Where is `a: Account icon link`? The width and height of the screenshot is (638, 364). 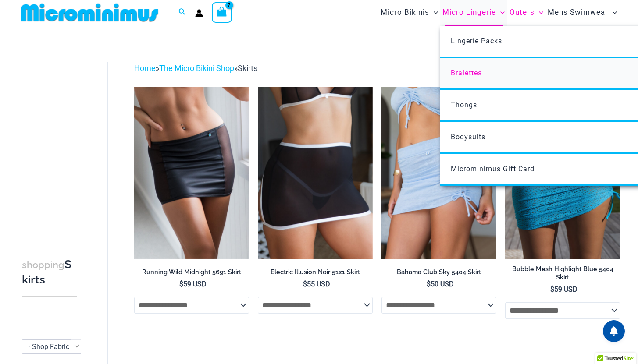 a: Account icon link is located at coordinates (199, 13).